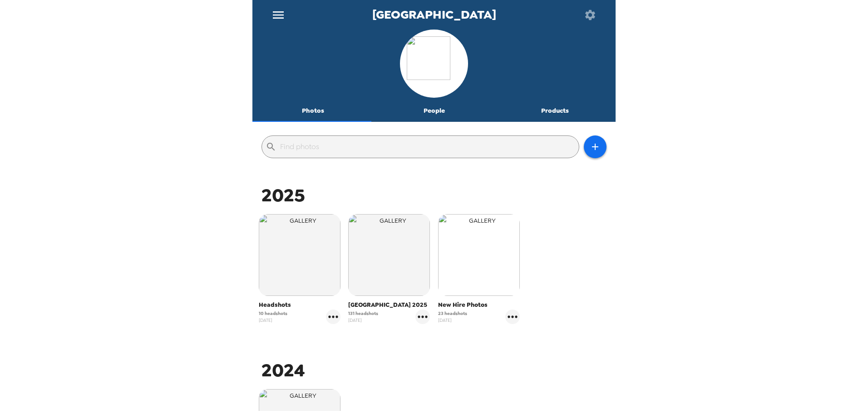 The height and width of the screenshot is (420, 868). I want to click on button: People, so click(434, 111).